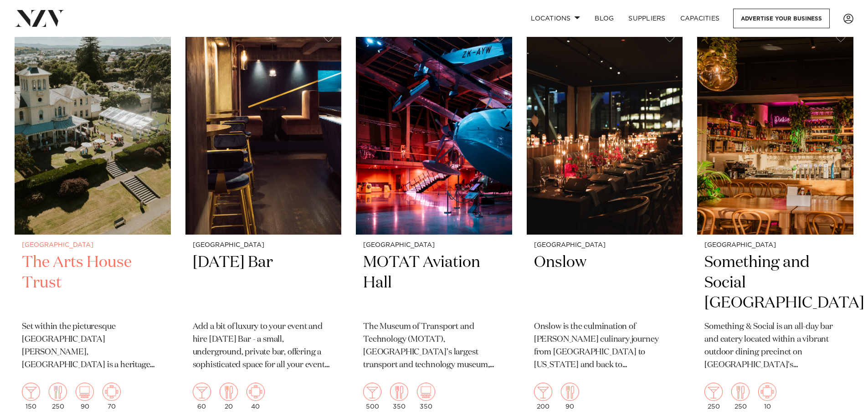  What do you see at coordinates (556, 19) in the screenshot?
I see `a: Locations` at bounding box center [556, 19].